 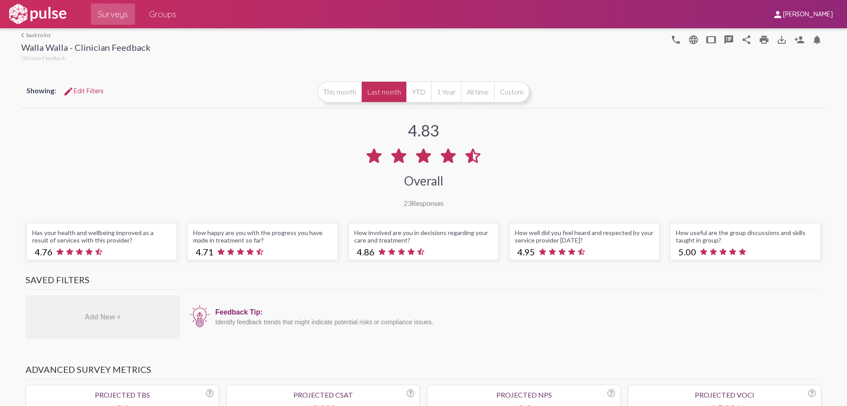 I want to click on span: 4.71, so click(x=205, y=252).